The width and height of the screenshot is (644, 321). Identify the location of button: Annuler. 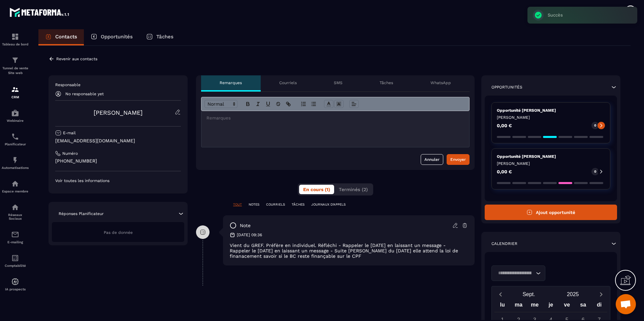
(432, 160).